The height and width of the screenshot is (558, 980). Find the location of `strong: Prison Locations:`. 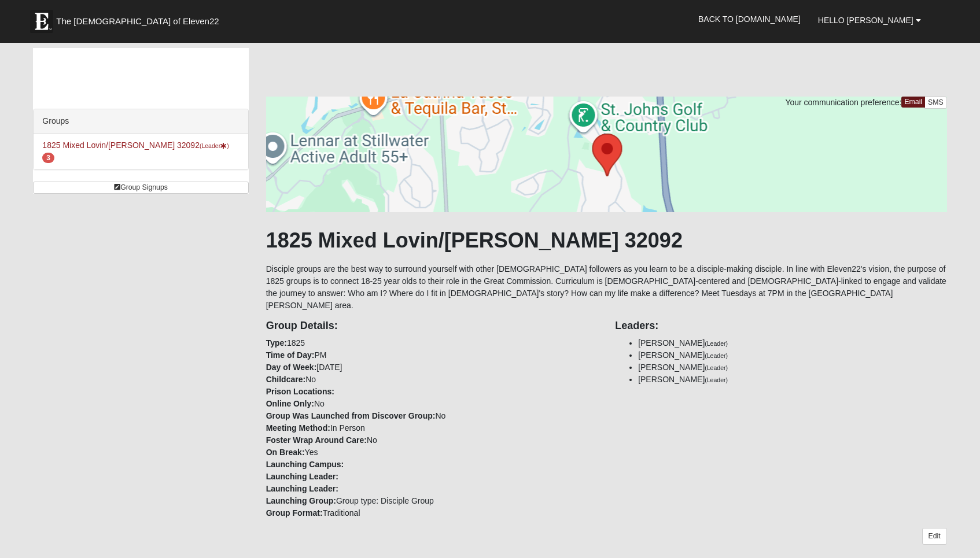

strong: Prison Locations: is located at coordinates (300, 391).